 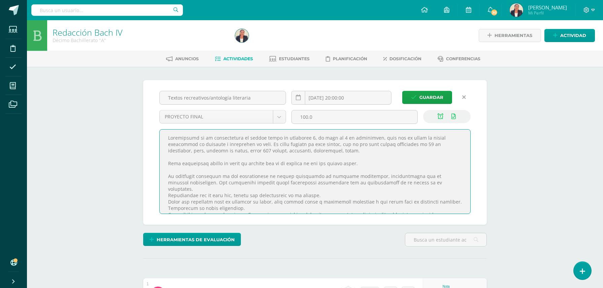 What do you see at coordinates (402, 59) in the screenshot?
I see `a: Dosificación` at bounding box center [402, 59].